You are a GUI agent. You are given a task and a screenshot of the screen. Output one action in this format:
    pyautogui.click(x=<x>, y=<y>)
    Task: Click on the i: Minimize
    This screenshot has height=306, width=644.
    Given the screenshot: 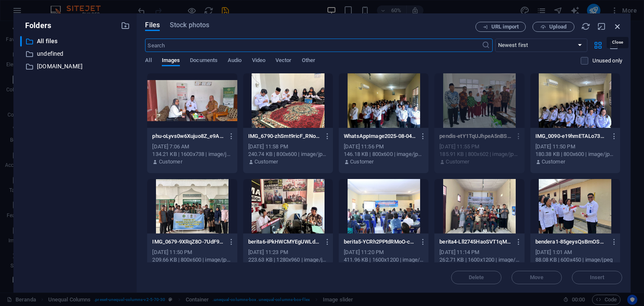 What is the action you would take?
    pyautogui.click(x=602, y=26)
    